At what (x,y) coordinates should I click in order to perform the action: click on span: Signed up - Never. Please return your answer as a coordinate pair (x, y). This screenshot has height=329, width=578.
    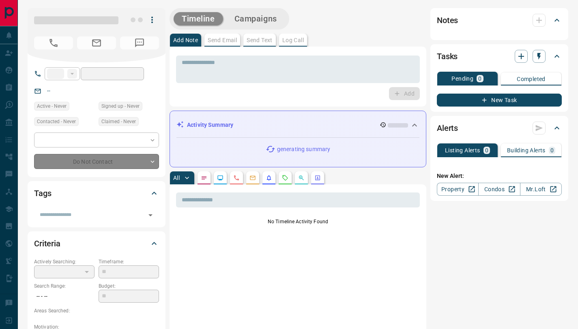
    Looking at the image, I should click on (120, 106).